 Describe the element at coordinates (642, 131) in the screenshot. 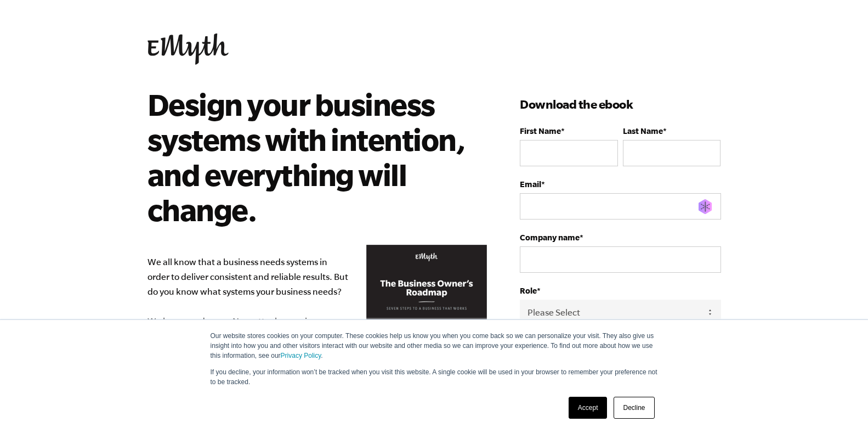

I see `span: Last Name` at that location.